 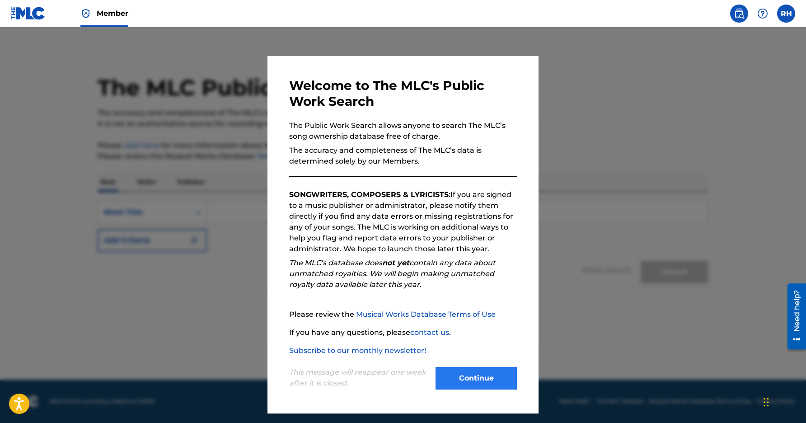 What do you see at coordinates (430, 332) in the screenshot?
I see `a: contact us` at bounding box center [430, 332].